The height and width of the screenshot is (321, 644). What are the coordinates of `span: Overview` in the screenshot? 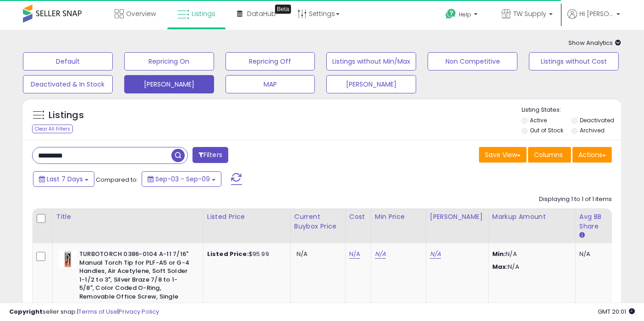 It's located at (141, 14).